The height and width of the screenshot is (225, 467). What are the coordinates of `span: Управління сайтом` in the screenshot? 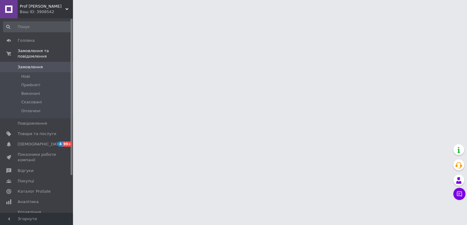 It's located at (37, 215).